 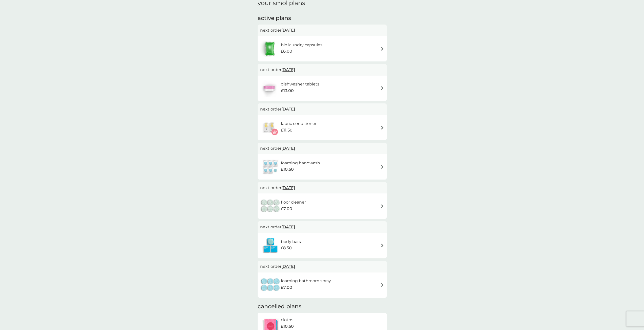 I want to click on img: floor cleaner, so click(x=270, y=206).